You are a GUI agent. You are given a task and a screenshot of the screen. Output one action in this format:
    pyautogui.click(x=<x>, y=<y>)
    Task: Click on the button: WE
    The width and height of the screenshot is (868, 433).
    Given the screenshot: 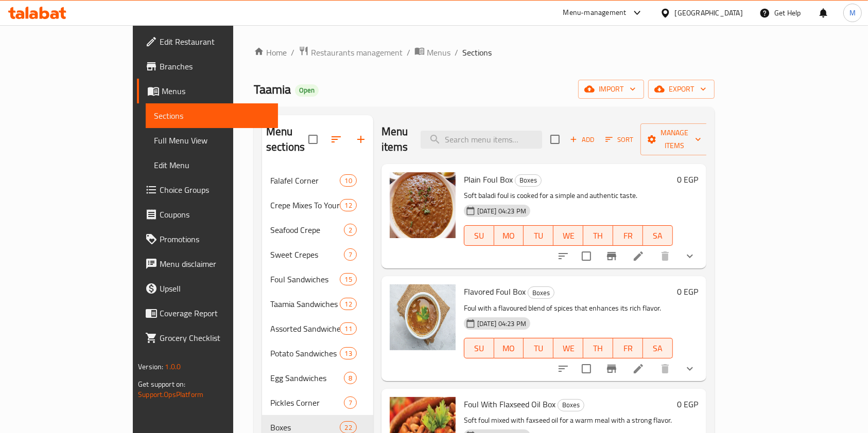 What is the action you would take?
    pyautogui.click(x=568, y=236)
    